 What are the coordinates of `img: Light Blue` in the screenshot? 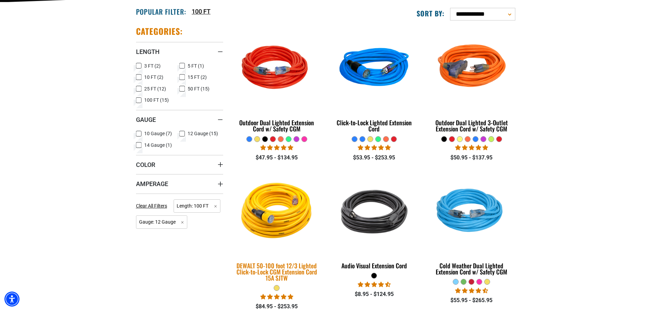 It's located at (472, 212).